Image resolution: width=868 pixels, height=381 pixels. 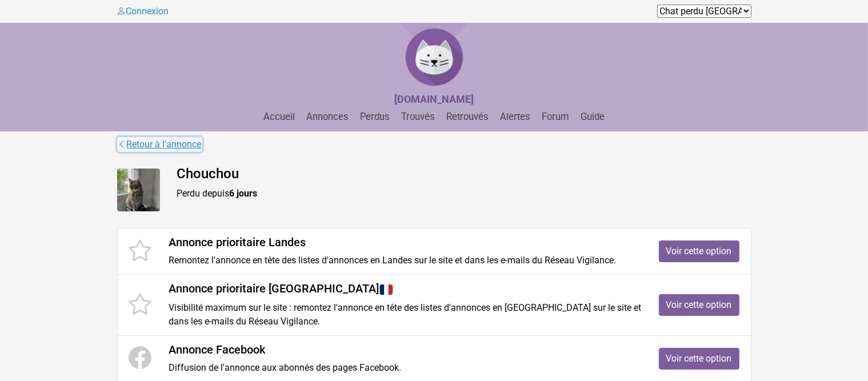 What do you see at coordinates (405, 349) in the screenshot?
I see `h4: Annonce Facebook` at bounding box center [405, 349].